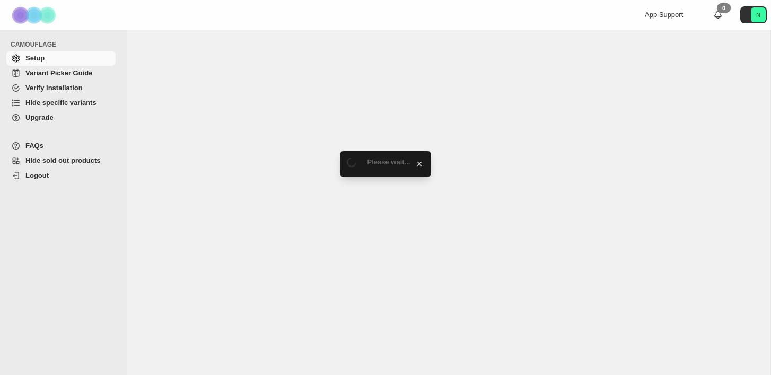 The width and height of the screenshot is (771, 375). Describe the element at coordinates (35, 15) in the screenshot. I see `img: Camouflage` at that location.